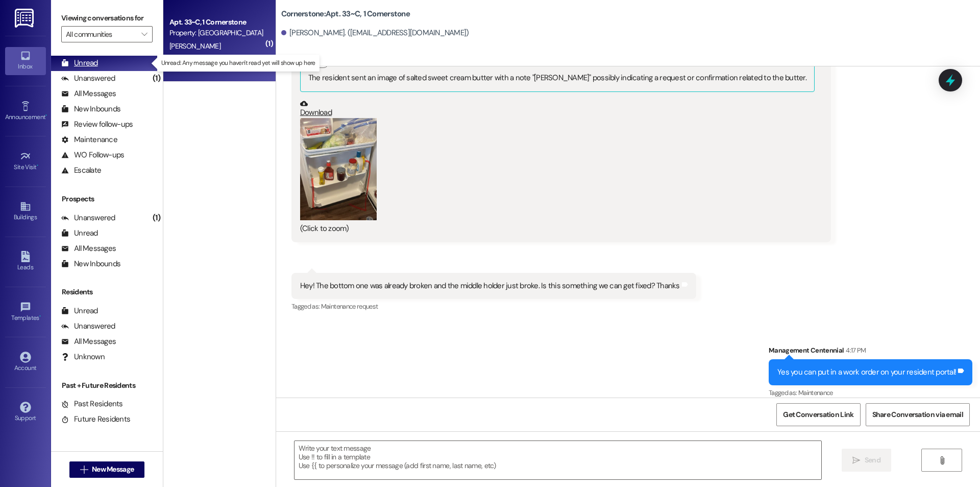  I want to click on a: Templates •, so click(25, 313).